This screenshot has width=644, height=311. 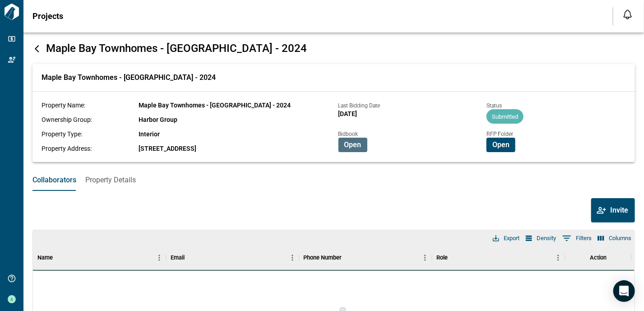 What do you see at coordinates (506, 238) in the screenshot?
I see `button: Export` at bounding box center [506, 238].